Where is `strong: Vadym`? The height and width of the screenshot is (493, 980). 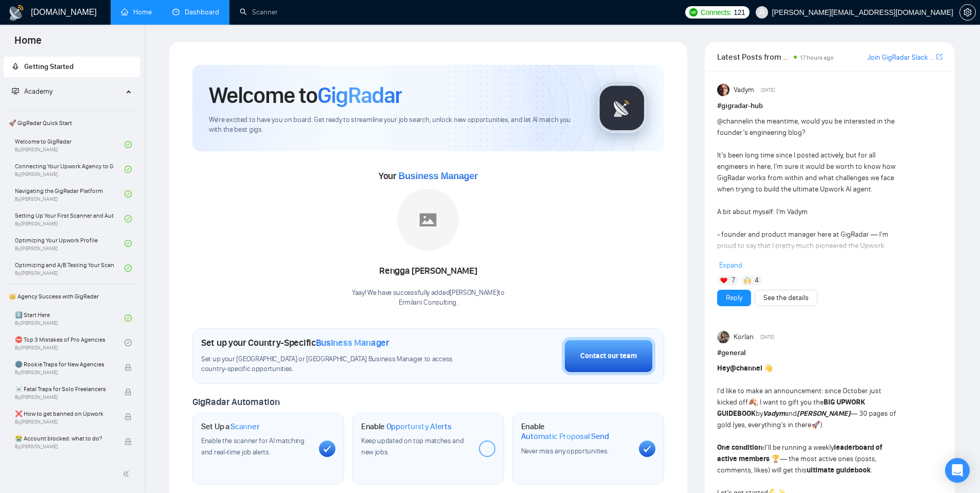
strong: Vadym is located at coordinates (774, 413).